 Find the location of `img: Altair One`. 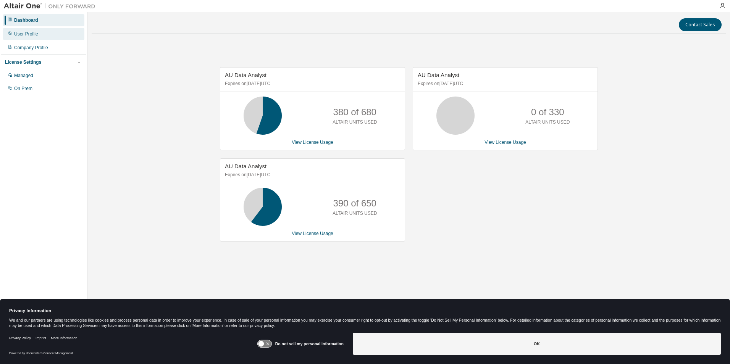

img: Altair One is located at coordinates (52, 6).